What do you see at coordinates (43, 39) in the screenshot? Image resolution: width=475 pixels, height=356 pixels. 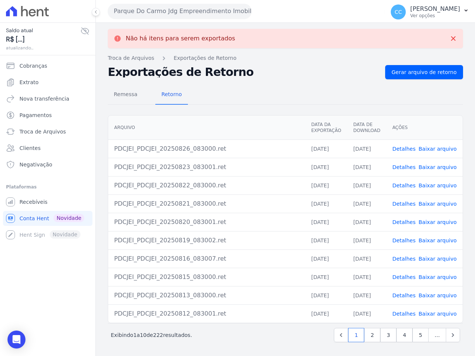 I see `span: R$ [...]` at bounding box center [43, 39].